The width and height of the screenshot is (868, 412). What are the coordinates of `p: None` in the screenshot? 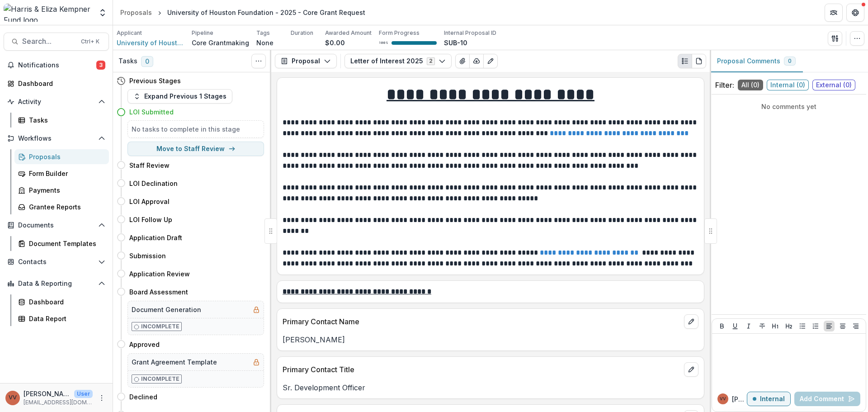 It's located at (265, 43).